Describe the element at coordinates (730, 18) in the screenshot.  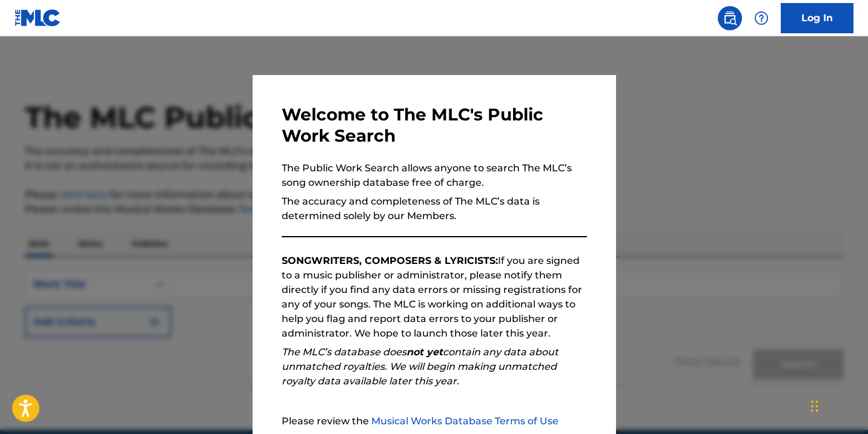
I see `img: search` at that location.